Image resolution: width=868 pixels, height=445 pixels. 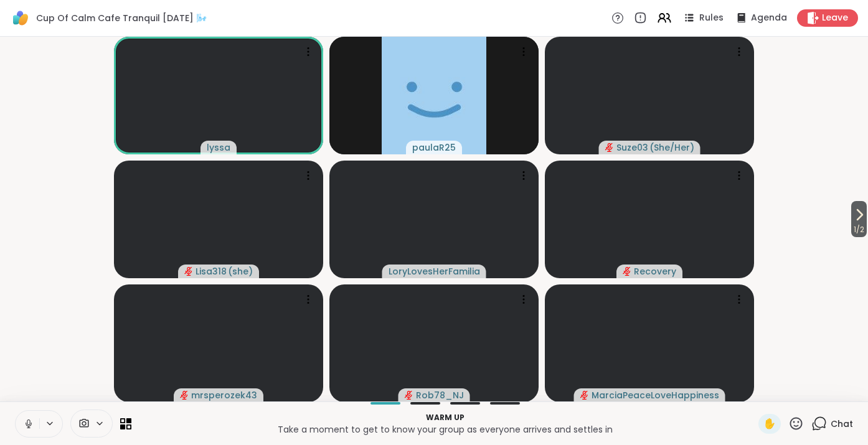 What do you see at coordinates (240, 272) in the screenshot?
I see `span: ( she )` at bounding box center [240, 272].